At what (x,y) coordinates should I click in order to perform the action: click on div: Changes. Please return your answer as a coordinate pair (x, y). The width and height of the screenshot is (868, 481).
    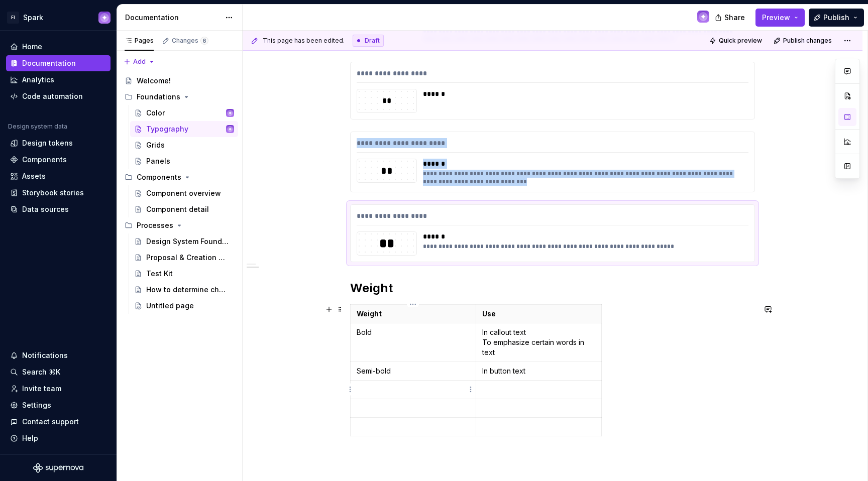
    Looking at the image, I should click on (190, 41).